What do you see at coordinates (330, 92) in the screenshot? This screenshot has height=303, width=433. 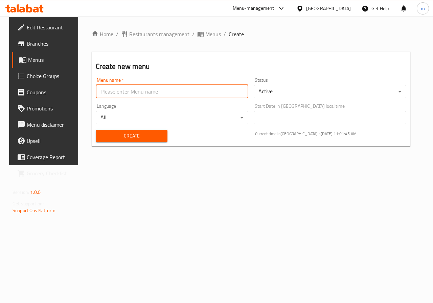 I see `div: Active` at bounding box center [330, 92].